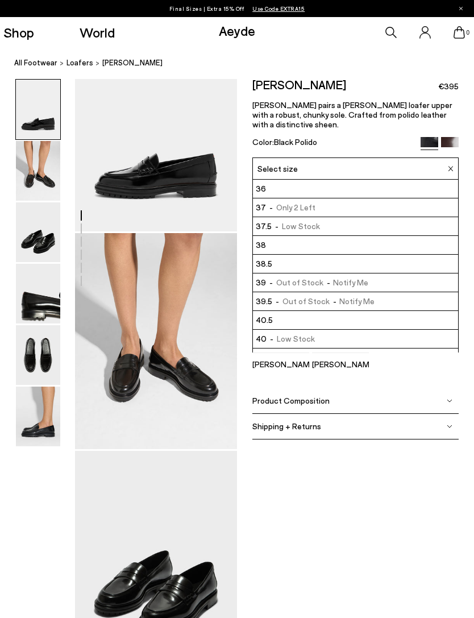 The width and height of the screenshot is (474, 618). What do you see at coordinates (291, 400) in the screenshot?
I see `span: Product Composition` at bounding box center [291, 400].